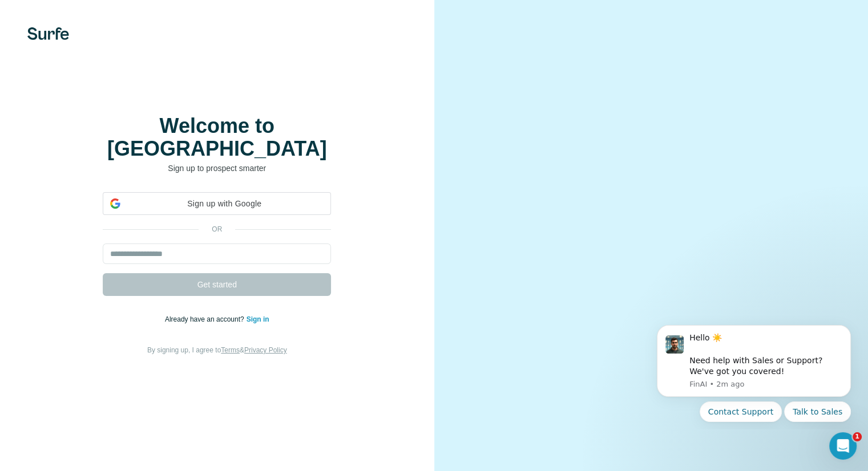  Describe the element at coordinates (857, 437) in the screenshot. I see `span: 1` at that location.